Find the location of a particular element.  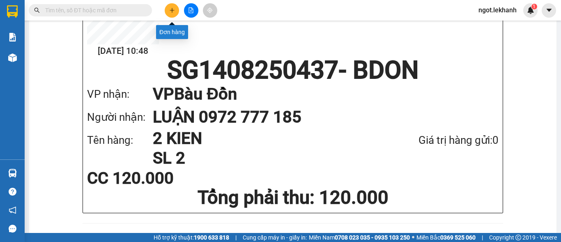

span: aim is located at coordinates (210, 10).